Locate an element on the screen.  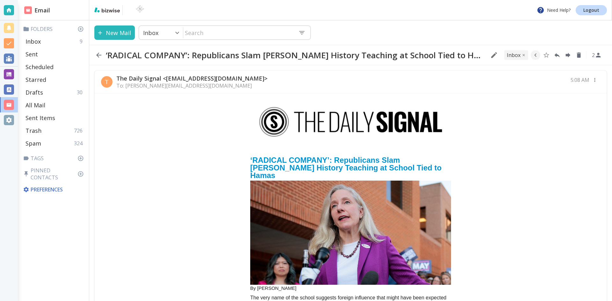
div: Sent Items is located at coordinates (55, 118).